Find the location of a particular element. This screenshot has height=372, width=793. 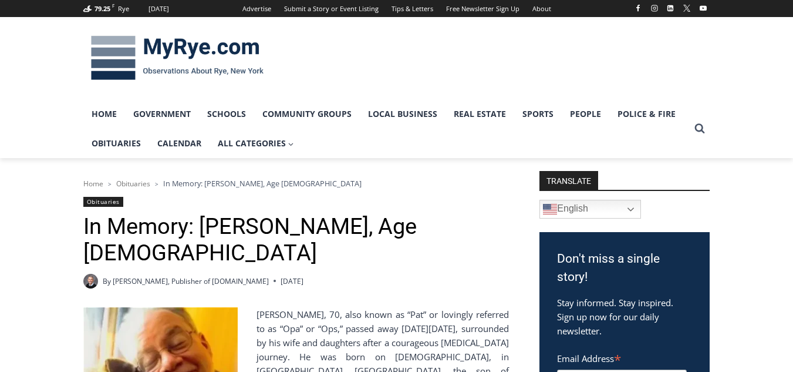

a: Real Estate is located at coordinates (479, 114).